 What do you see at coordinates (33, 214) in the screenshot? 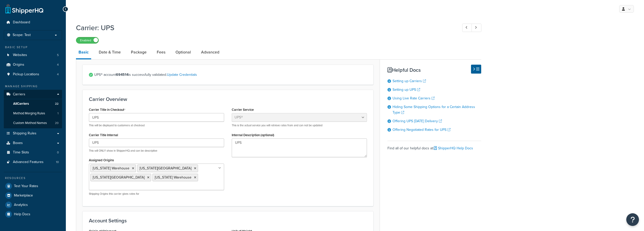
I see `li: Help Docs` at bounding box center [33, 214].